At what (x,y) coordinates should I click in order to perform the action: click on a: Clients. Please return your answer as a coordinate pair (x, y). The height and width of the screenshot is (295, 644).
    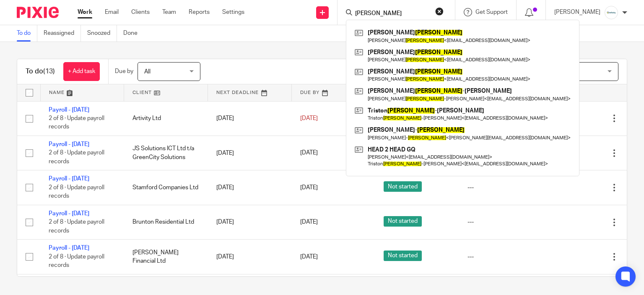
    Looking at the image, I should click on (140, 12).